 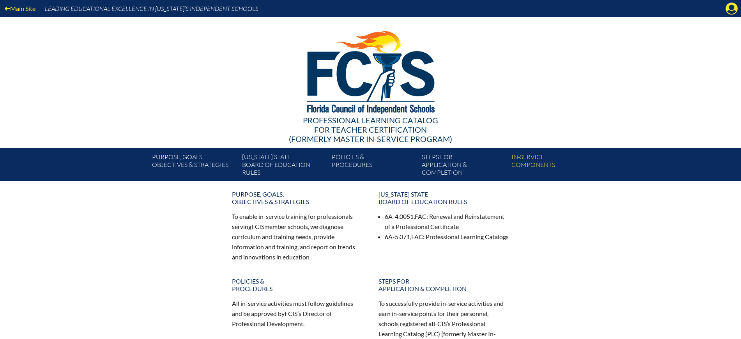 What do you see at coordinates (20, 8) in the screenshot?
I see `a: Main Site` at bounding box center [20, 8].